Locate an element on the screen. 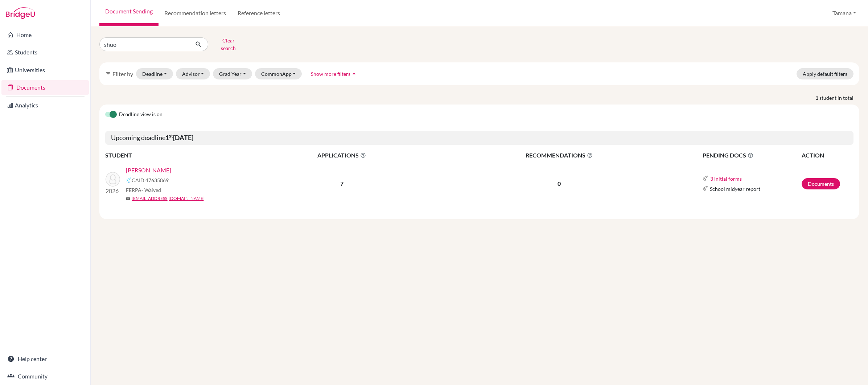  i: arrow_drop_up is located at coordinates (354, 74).